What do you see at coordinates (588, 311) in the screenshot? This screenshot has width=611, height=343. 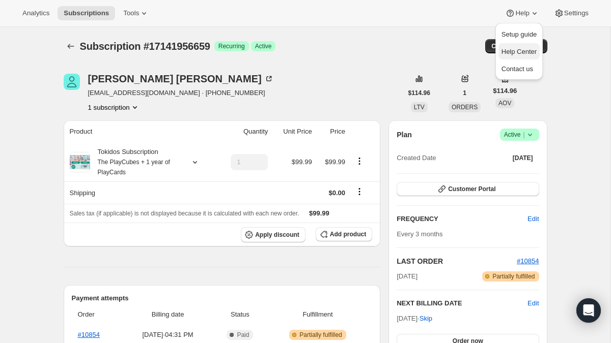 I see `div: Open Intercom Messenger` at bounding box center [588, 311].